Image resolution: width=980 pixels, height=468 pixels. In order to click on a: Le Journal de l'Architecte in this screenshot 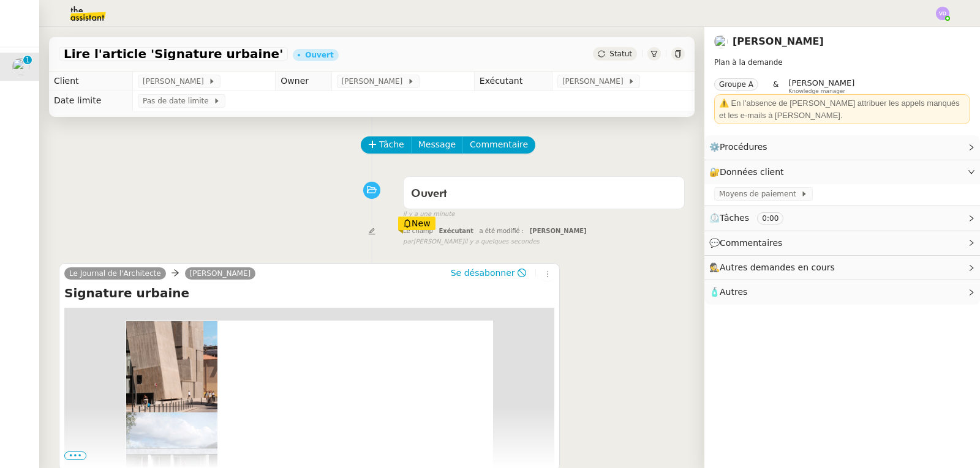, I will do `click(115, 274)`.